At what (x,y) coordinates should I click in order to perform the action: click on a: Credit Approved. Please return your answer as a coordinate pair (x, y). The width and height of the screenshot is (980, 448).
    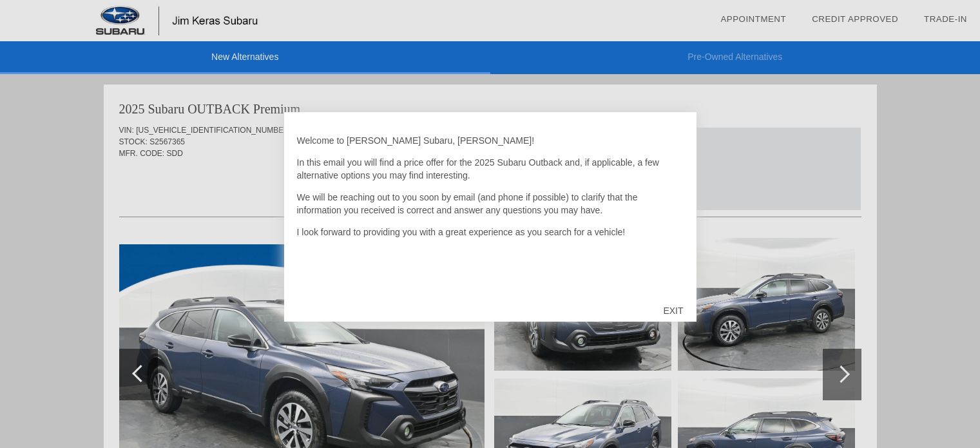
    Looking at the image, I should click on (855, 18).